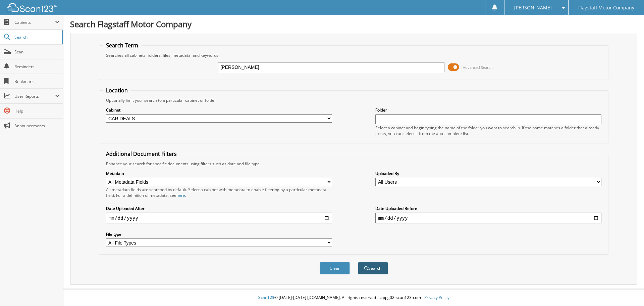  I want to click on label: Cabinet, so click(219, 110).